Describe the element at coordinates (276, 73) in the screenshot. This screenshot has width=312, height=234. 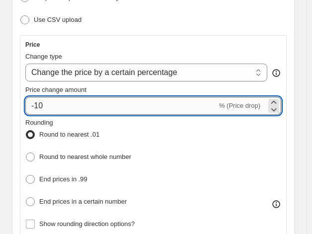
I see `div: help` at that location.